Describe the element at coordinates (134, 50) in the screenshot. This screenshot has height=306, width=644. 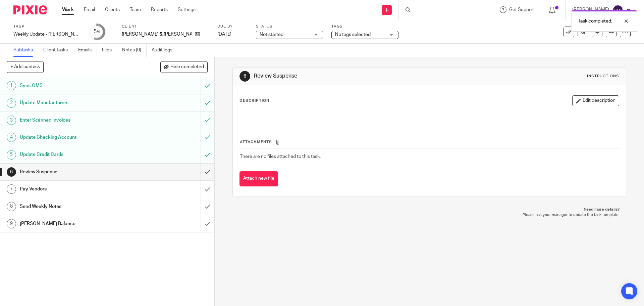
I see `a: Notes (0)` at that location.